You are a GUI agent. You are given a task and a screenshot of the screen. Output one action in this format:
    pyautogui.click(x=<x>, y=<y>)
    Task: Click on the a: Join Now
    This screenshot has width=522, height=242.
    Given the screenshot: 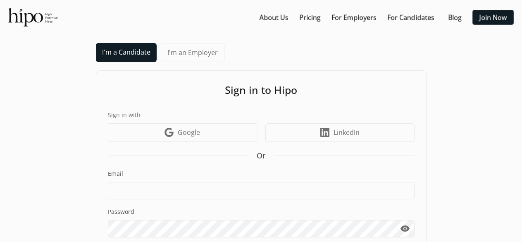 What is the action you would take?
    pyautogui.click(x=493, y=17)
    